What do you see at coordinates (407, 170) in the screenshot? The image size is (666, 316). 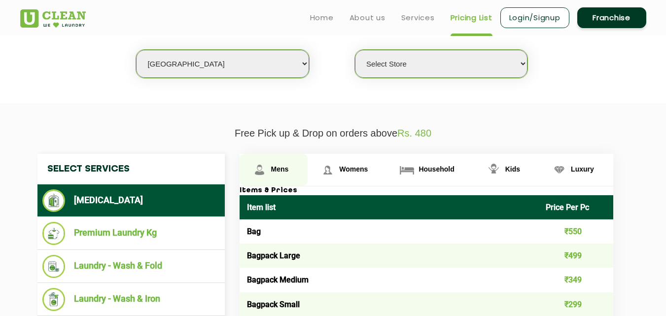 I see `img: Household` at bounding box center [407, 170].